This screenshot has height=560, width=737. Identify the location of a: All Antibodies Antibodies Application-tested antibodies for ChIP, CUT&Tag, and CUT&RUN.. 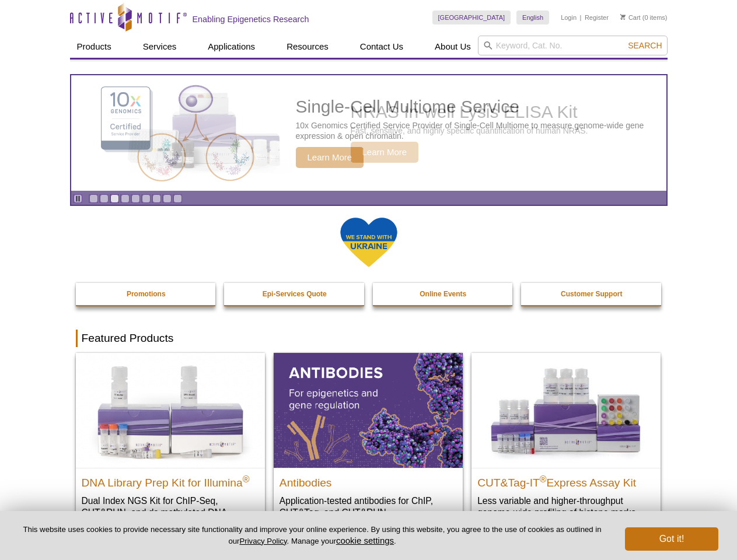
(368, 441).